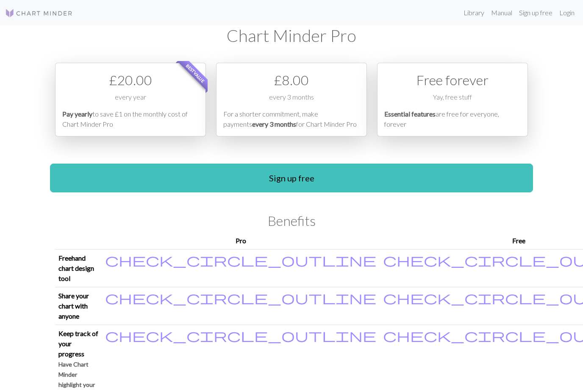 The width and height of the screenshot is (583, 392). I want to click on h1: Chart Minder Pro, so click(291, 36).